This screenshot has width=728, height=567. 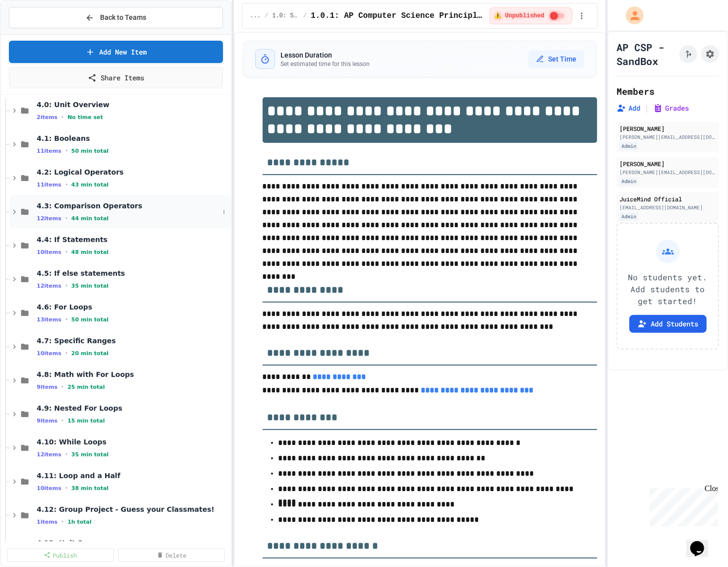 I want to click on span: 4.7: Specific Ranges, so click(x=133, y=341).